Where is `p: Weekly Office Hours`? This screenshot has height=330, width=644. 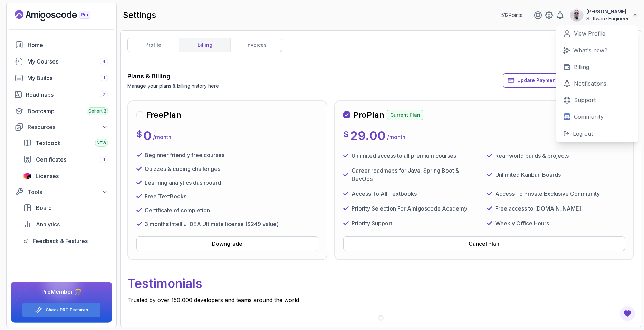 p: Weekly Office Hours is located at coordinates (522, 223).